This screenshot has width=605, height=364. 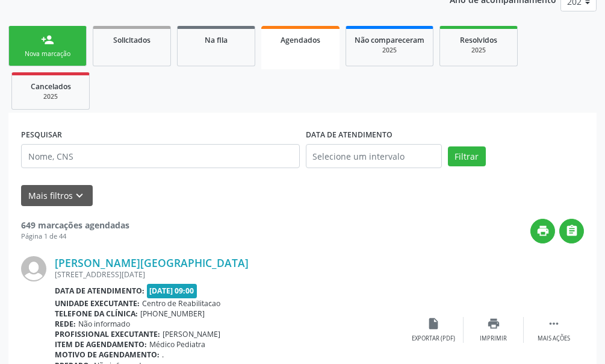 I want to click on strong: 649 marcações agendadas, so click(x=76, y=225).